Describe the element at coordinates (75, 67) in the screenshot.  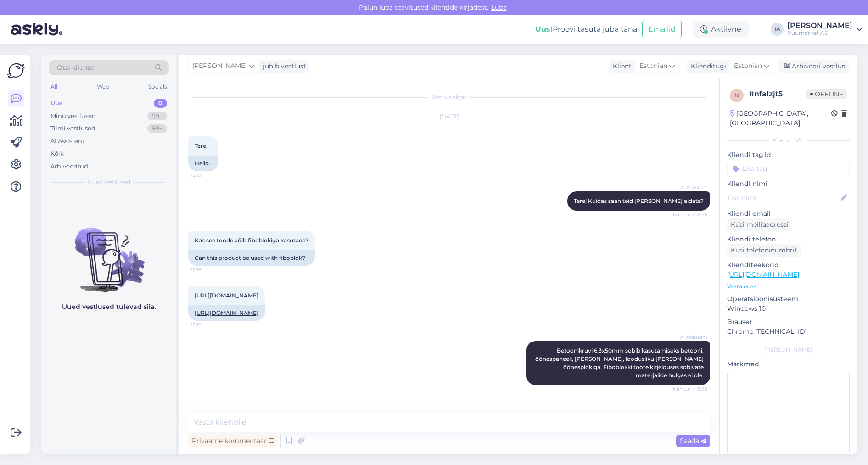
I see `span: Otsi kliente` at that location.